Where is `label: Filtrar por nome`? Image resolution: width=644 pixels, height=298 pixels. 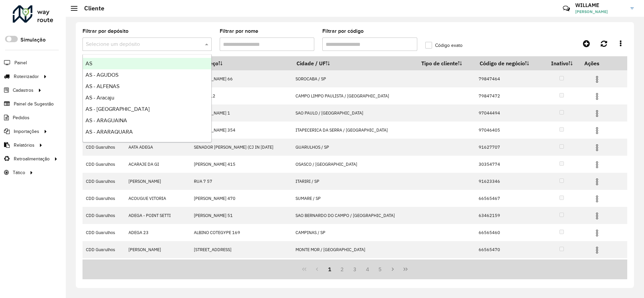 label: Filtrar por nome is located at coordinates (239, 31).